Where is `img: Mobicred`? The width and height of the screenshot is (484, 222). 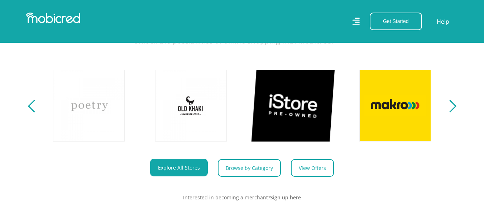 img: Mobicred is located at coordinates (53, 18).